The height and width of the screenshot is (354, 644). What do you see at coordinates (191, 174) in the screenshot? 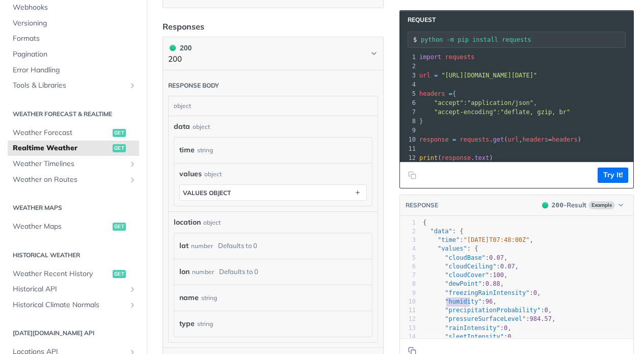
I see `span: values` at bounding box center [191, 174].